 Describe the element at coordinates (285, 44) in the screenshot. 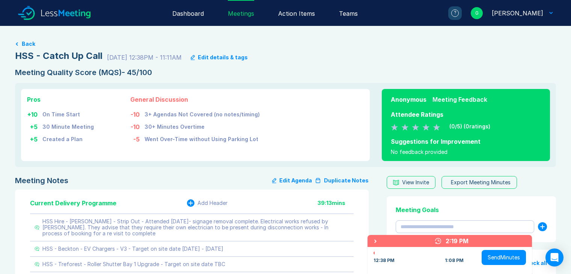

I see `a: Back` at that location.